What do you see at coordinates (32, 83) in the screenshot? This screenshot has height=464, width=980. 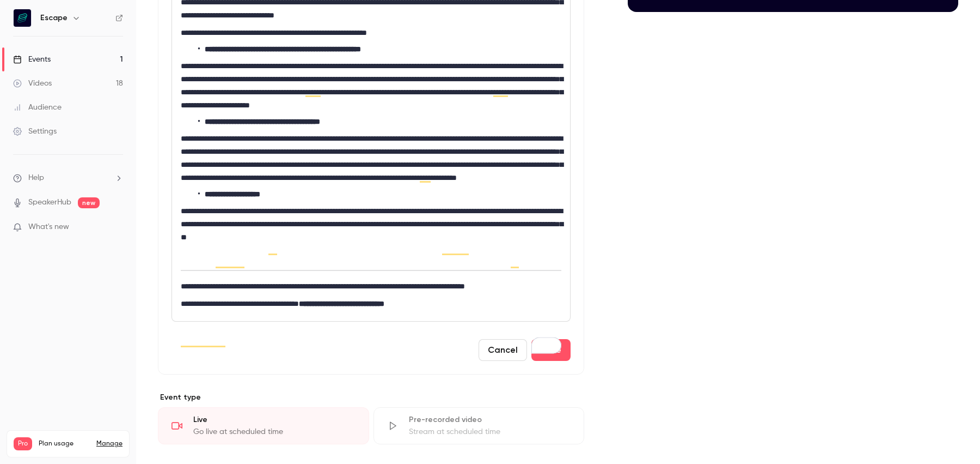 I see `div: Videos` at bounding box center [32, 83].